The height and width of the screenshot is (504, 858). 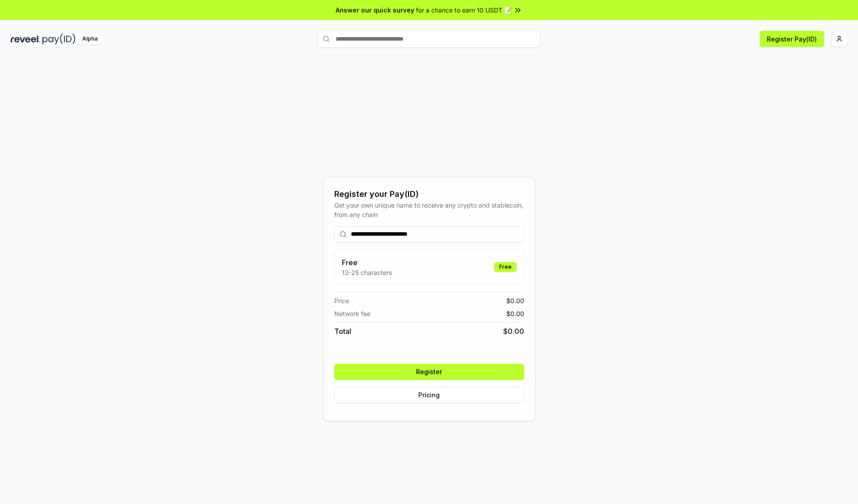 I want to click on h3: Free, so click(x=367, y=263).